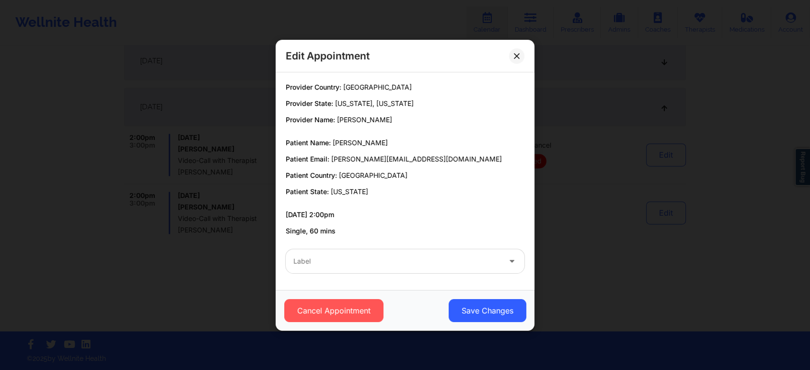 The image size is (810, 370). What do you see at coordinates (405, 231) in the screenshot?
I see `p: Single, 60 mins` at bounding box center [405, 231].